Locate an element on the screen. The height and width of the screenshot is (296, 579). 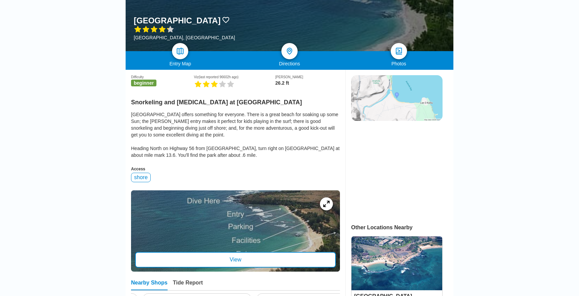
div: Viz (last reported 96602h ago) is located at coordinates (234, 77).